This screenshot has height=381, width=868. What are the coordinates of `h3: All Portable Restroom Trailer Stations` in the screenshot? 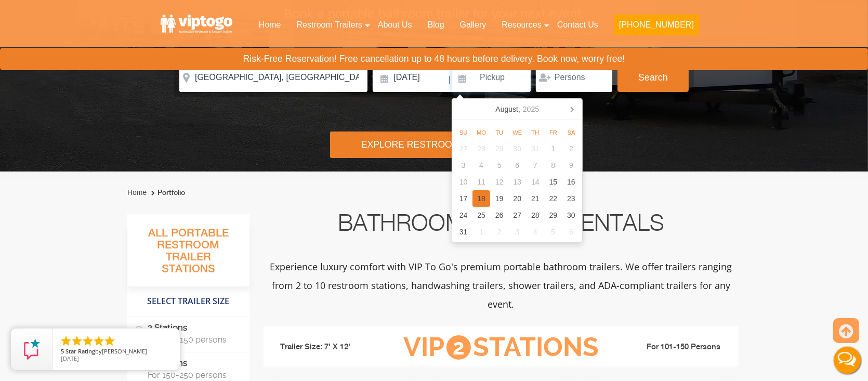 It's located at (188, 255).